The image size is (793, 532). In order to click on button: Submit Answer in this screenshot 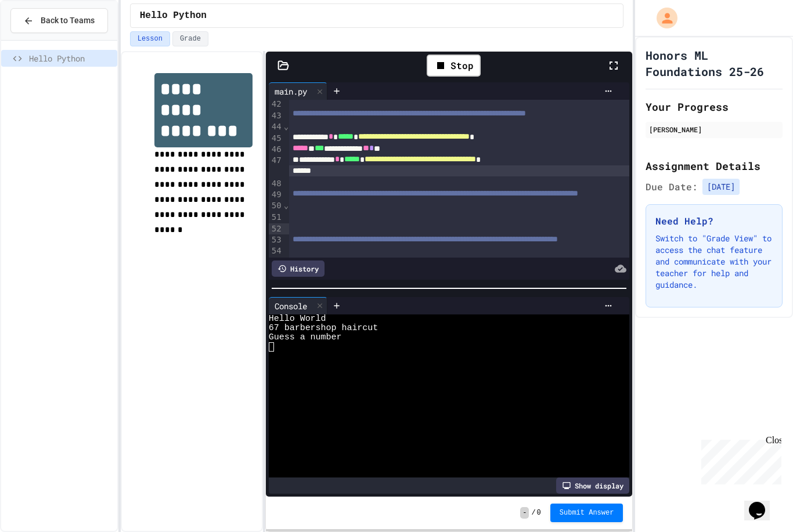, I will do `click(587, 513)`.